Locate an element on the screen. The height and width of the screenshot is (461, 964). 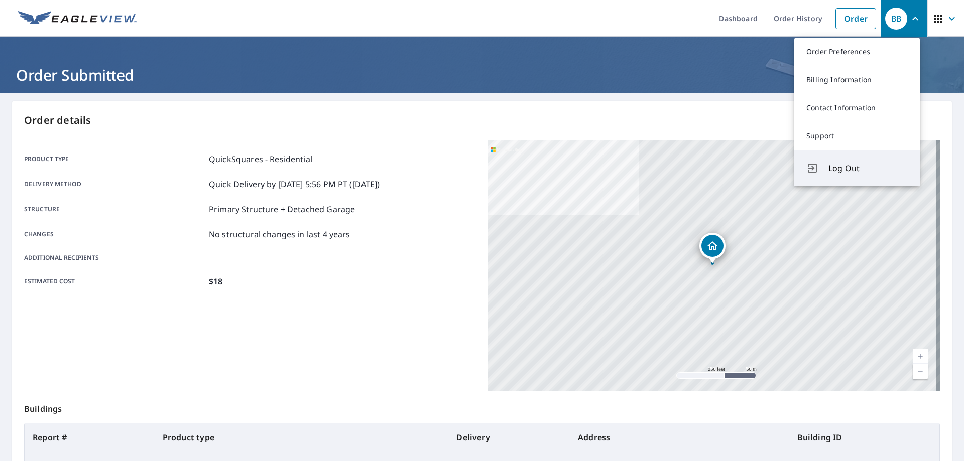
p: Product type is located at coordinates (114, 159).